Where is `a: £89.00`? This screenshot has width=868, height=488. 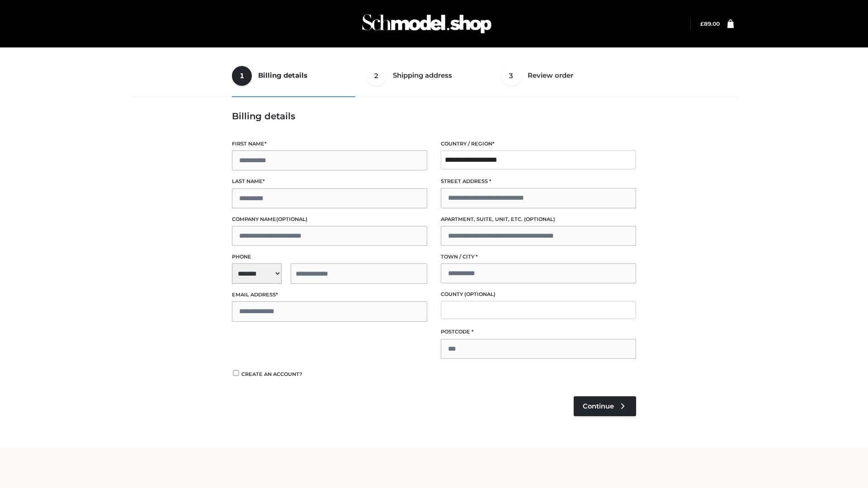
a: £89.00 is located at coordinates (710, 23).